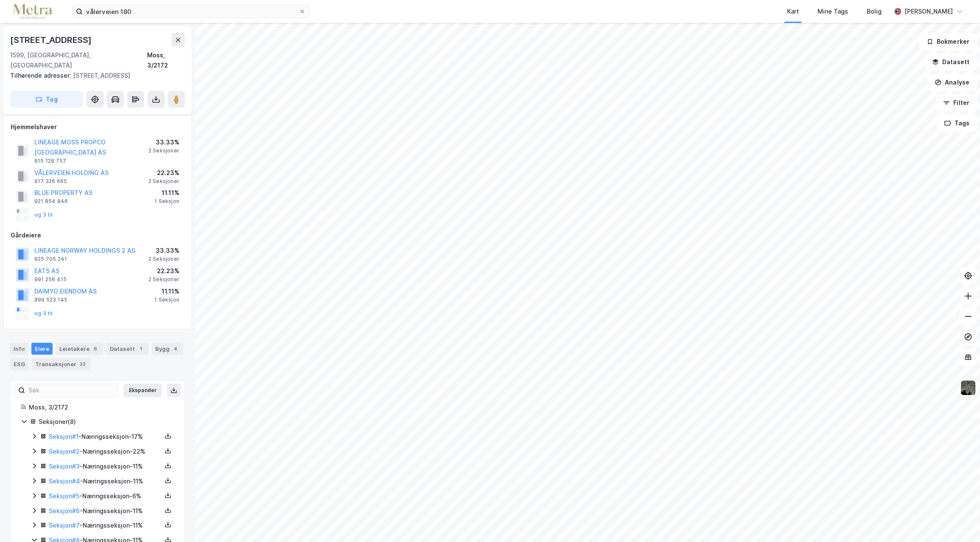 The height and width of the screenshot is (542, 980). What do you see at coordinates (51, 299) in the screenshot?
I see `div: 999 523 145` at bounding box center [51, 299].